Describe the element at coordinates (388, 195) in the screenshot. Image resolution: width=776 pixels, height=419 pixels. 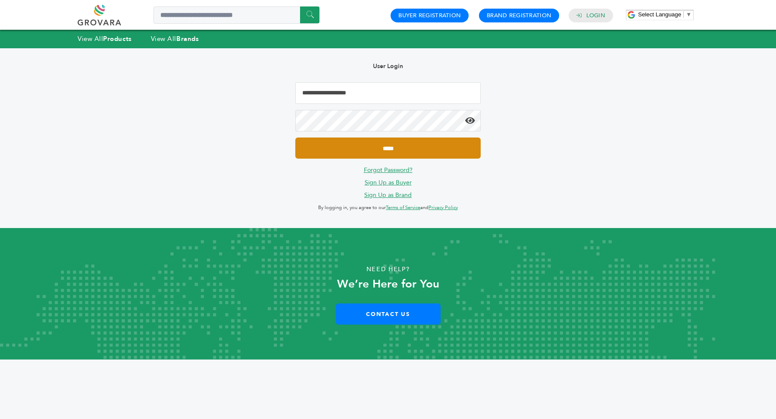
I see `a: Sign Up as Brand` at that location.